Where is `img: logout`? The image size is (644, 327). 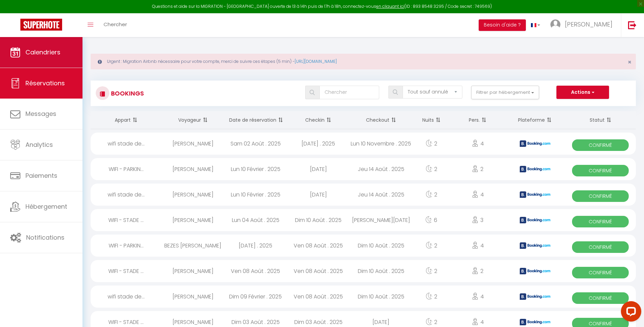 img: logout is located at coordinates (632, 25).